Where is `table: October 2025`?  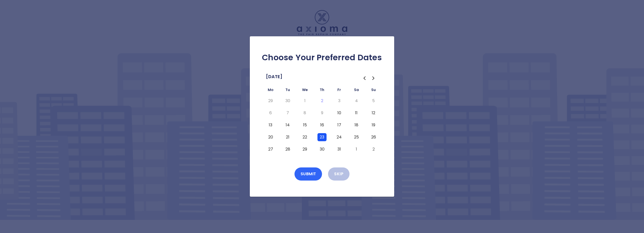
table: October 2025 is located at coordinates (322, 121).